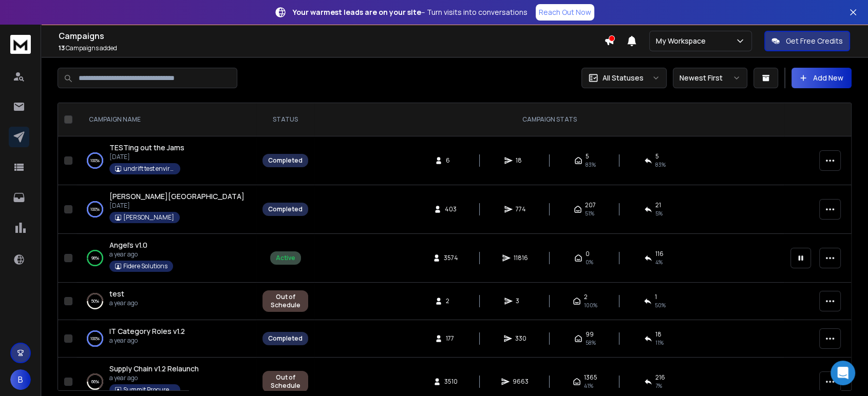 The height and width of the screenshot is (396, 868). Describe the element at coordinates (149, 390) in the screenshot. I see `p: Summit Procurement` at that location.